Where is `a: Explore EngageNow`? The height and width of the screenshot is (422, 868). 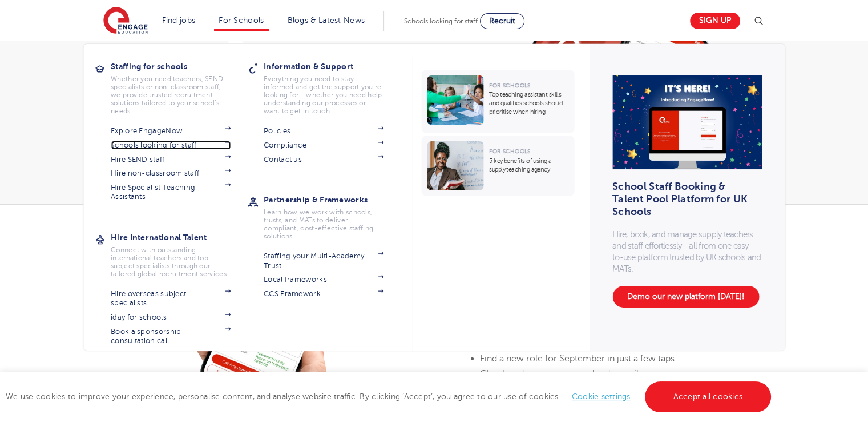 a: Explore EngageNow is located at coordinates (171, 131).